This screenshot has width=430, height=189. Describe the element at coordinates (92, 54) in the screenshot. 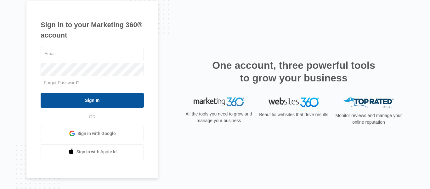

I see `input: Email` at that location.